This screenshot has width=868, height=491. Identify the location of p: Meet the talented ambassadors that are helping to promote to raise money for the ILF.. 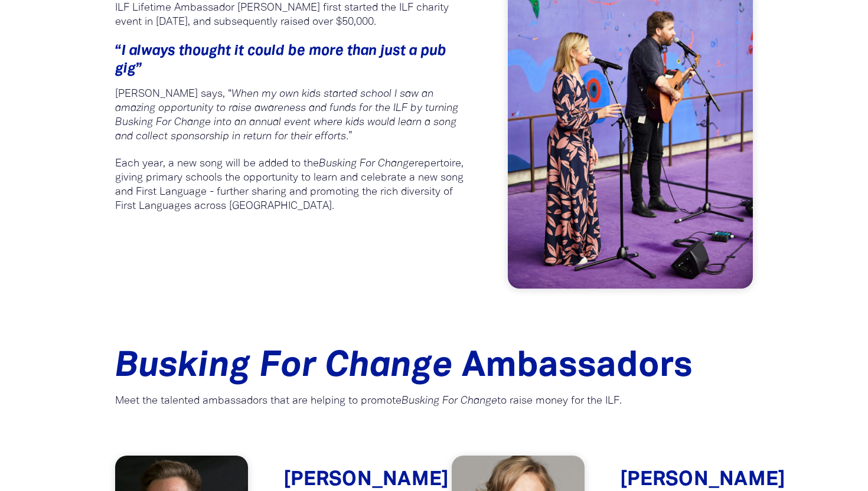
(434, 401).